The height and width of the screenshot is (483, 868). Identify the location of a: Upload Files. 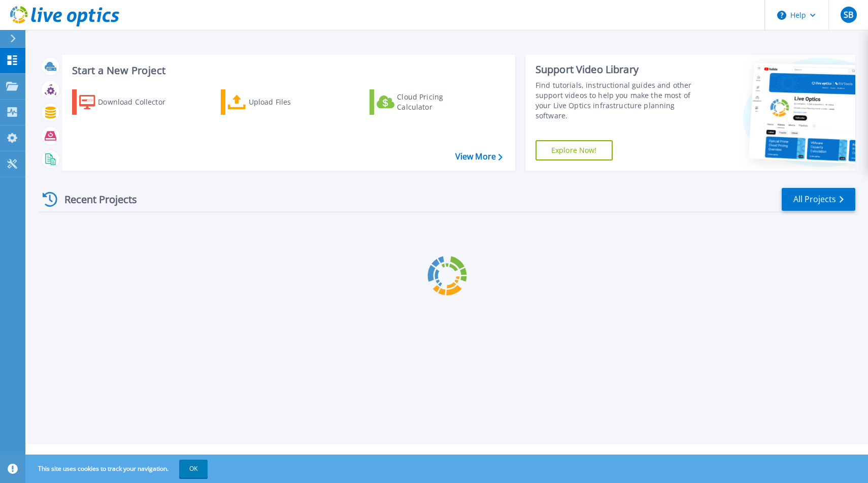
(277, 102).